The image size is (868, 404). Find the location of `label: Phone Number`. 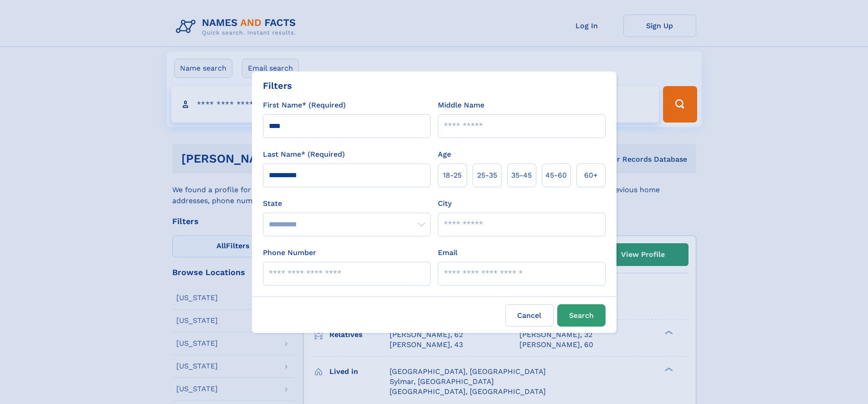

label: Phone Number is located at coordinates (289, 253).